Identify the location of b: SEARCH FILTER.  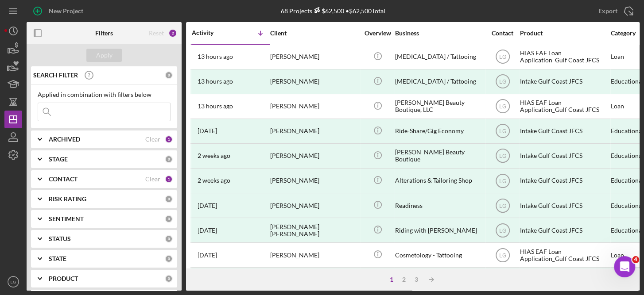
(55, 75).